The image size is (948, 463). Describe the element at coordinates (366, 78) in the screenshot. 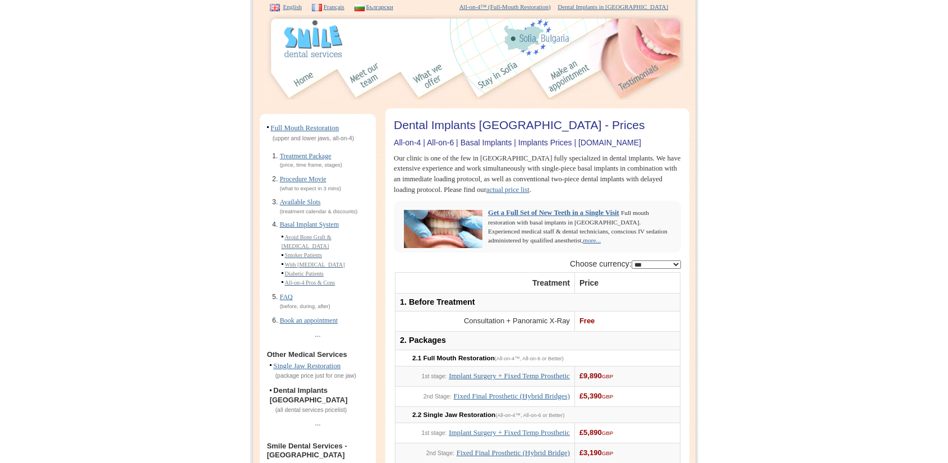

I see `a: Our Team & Clinic` at that location.